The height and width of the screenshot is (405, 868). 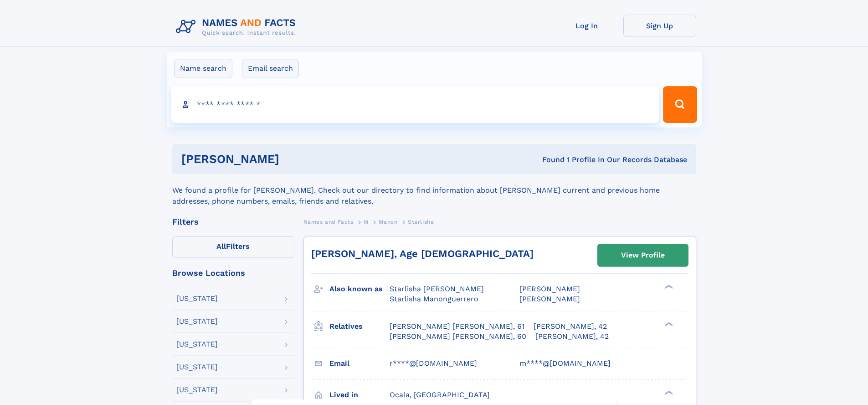 What do you see at coordinates (328, 221) in the screenshot?
I see `a: Names and Facts` at bounding box center [328, 221].